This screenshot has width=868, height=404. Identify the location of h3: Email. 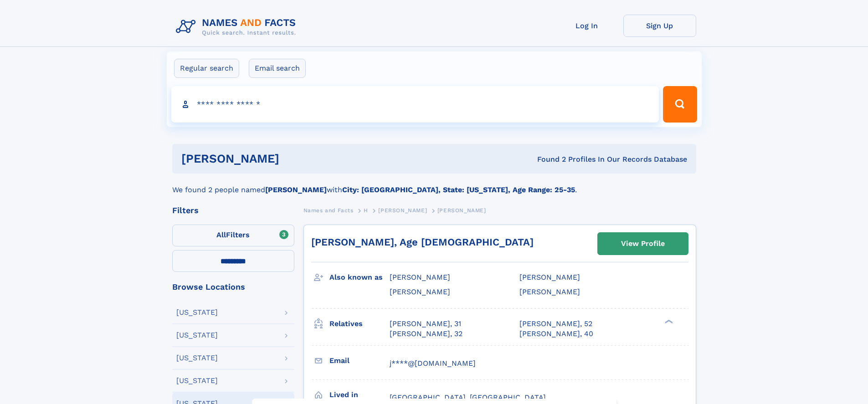
(359, 361).